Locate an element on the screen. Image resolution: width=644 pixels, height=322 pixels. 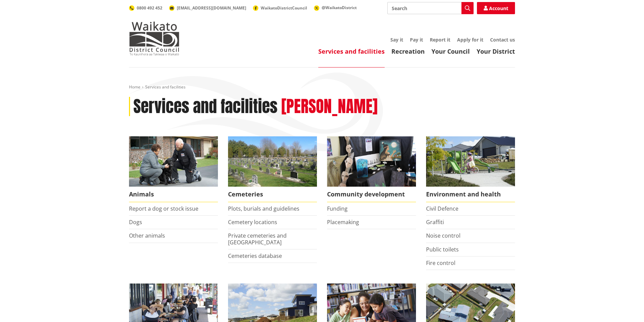
input: Search input is located at coordinates (431, 8).